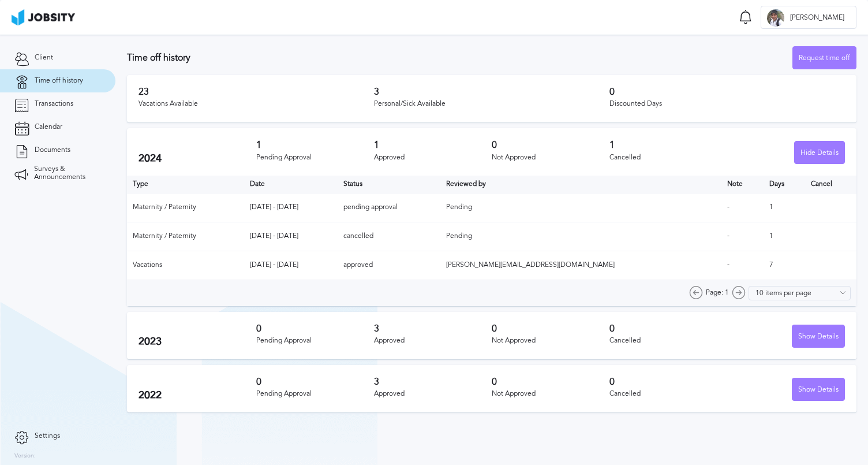  I want to click on div: Vacations Available, so click(256, 104).